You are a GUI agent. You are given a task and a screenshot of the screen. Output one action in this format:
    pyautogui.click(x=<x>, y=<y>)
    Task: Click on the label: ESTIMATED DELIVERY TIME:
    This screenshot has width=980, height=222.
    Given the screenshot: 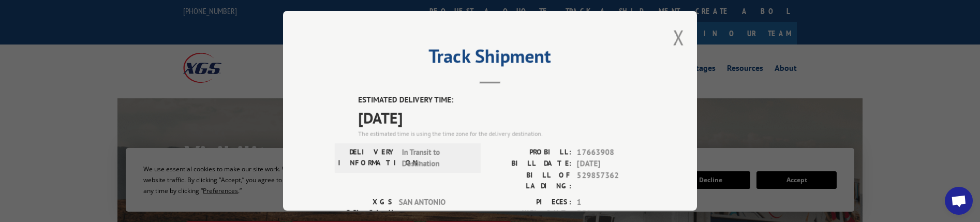 What is the action you would take?
    pyautogui.click(x=501, y=100)
    